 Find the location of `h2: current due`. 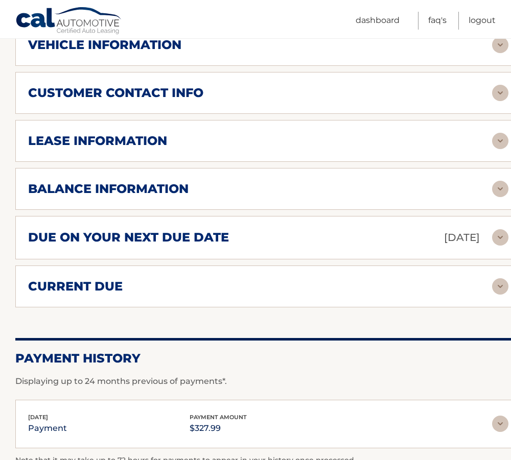

h2: current due is located at coordinates (75, 287).